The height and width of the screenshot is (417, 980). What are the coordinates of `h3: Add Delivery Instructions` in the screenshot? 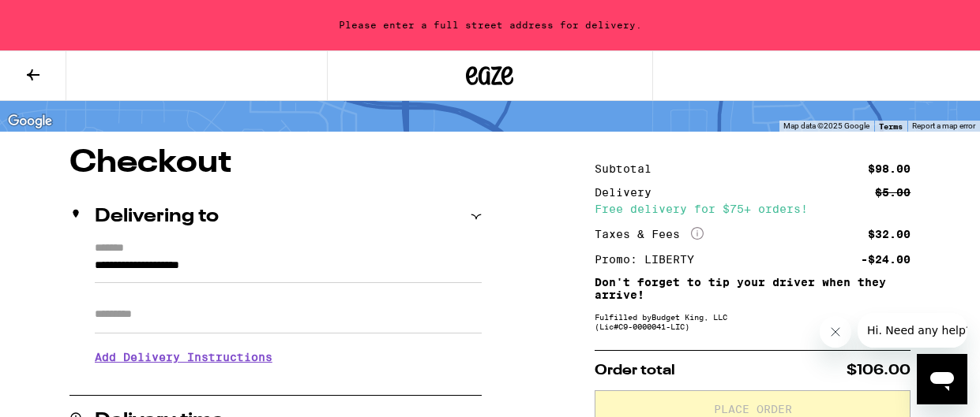 It's located at (288, 357).